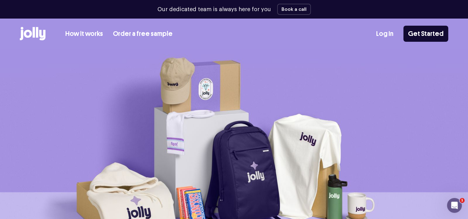  I want to click on a: Order a free sample, so click(142, 34).